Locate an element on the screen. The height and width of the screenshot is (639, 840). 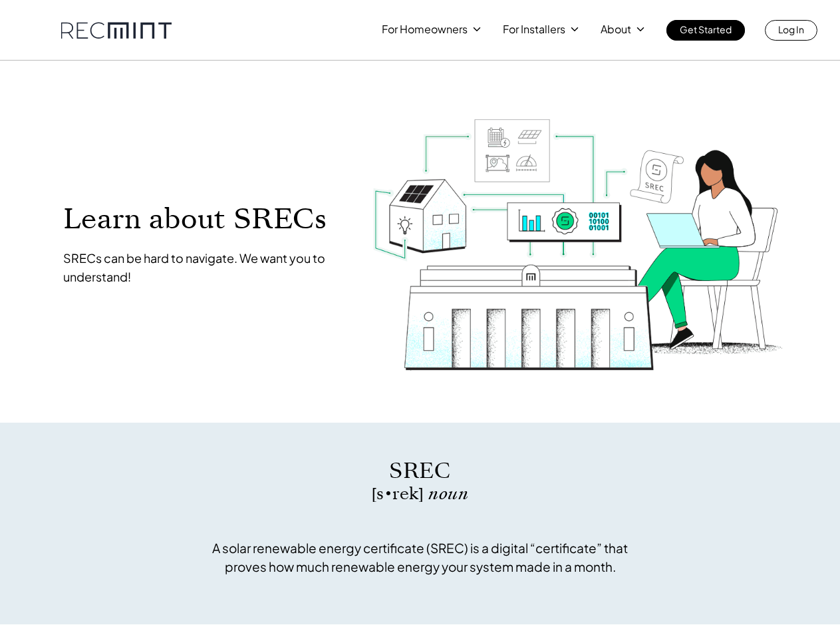
p: For Installers is located at coordinates (534, 30).